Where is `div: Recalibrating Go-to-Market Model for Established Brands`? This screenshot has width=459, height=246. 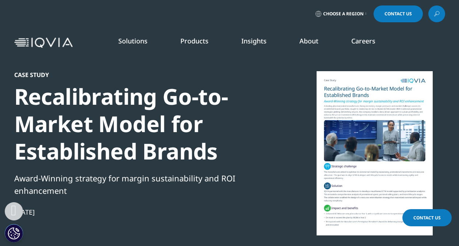 div: Recalibrating Go-to-Market Model for Established Brands is located at coordinates (140, 124).